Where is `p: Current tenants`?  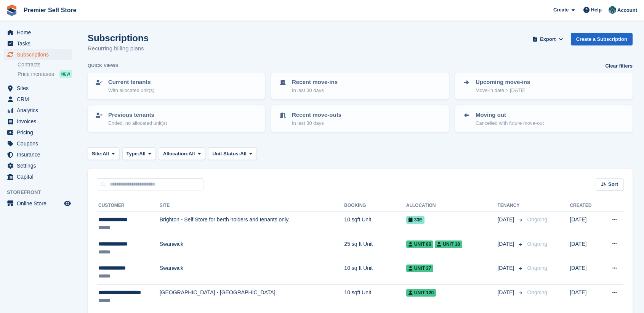
p: Current tenants is located at coordinates (131, 82).